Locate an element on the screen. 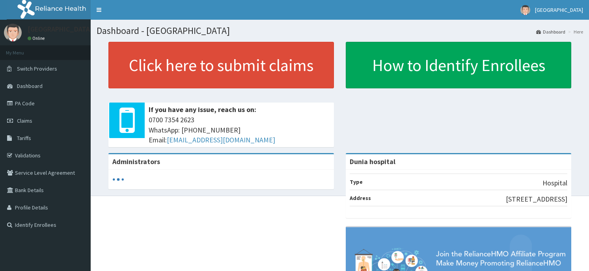  b: Type is located at coordinates (356, 182).